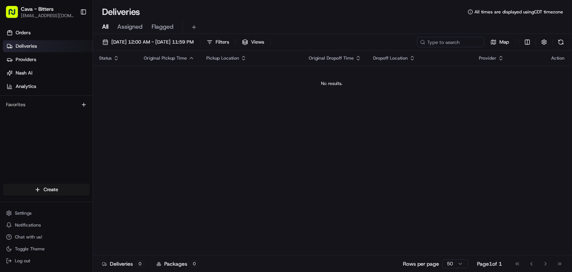 This screenshot has height=272, width=572. Describe the element at coordinates (46, 105) in the screenshot. I see `div: Favorites` at that location.